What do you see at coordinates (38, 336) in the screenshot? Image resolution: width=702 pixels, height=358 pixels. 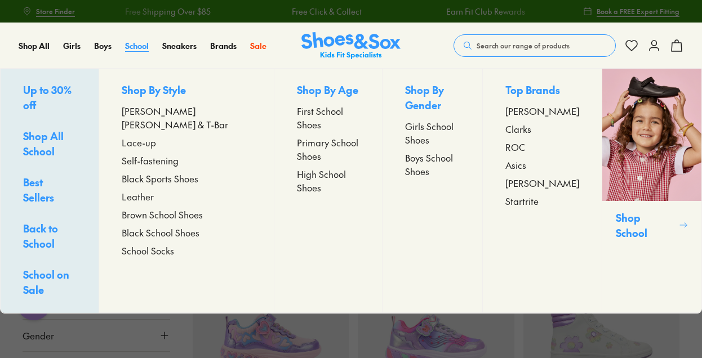 I see `span: Gender` at bounding box center [38, 336].